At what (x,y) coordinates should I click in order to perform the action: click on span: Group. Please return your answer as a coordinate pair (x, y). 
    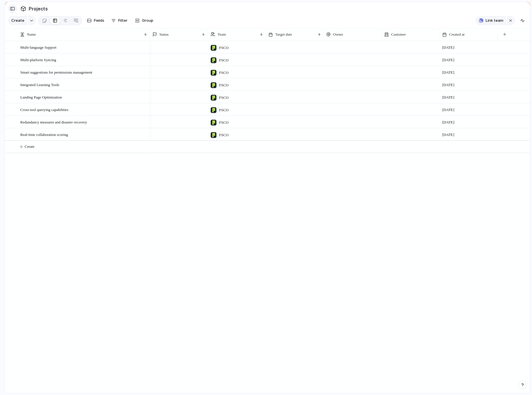
    Looking at the image, I should click on (147, 20).